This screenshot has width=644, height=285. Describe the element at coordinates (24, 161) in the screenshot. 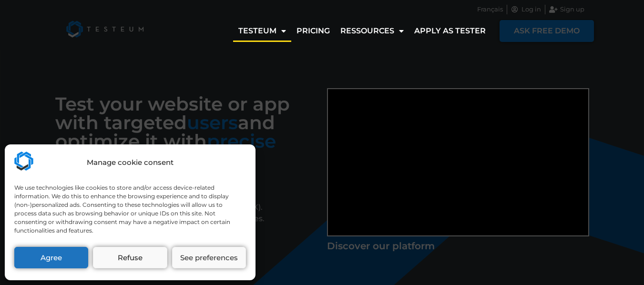

I see `img: Testeum.com - Application crowdtesting platform` at that location.